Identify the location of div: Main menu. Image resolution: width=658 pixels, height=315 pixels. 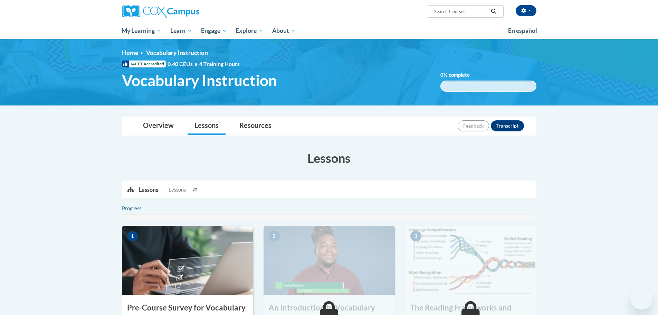
(329, 31).